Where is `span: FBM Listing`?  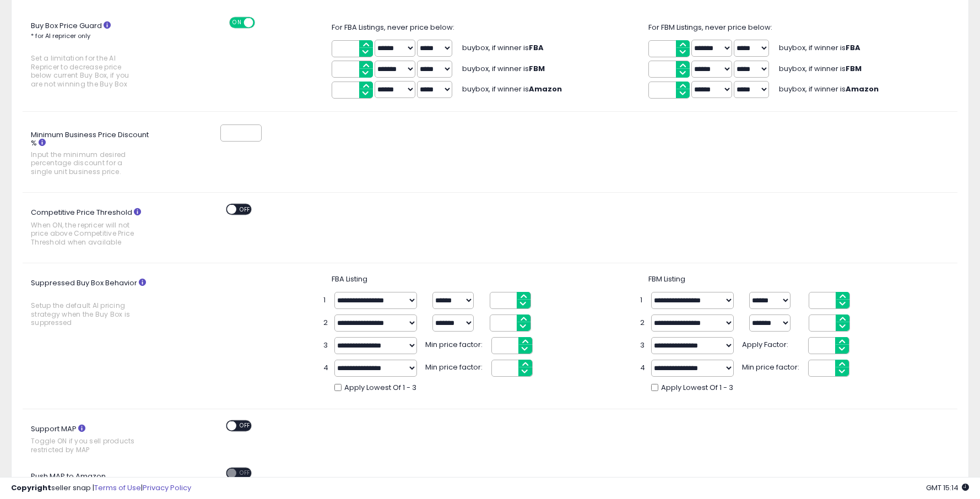 span: FBM Listing is located at coordinates (666, 279).